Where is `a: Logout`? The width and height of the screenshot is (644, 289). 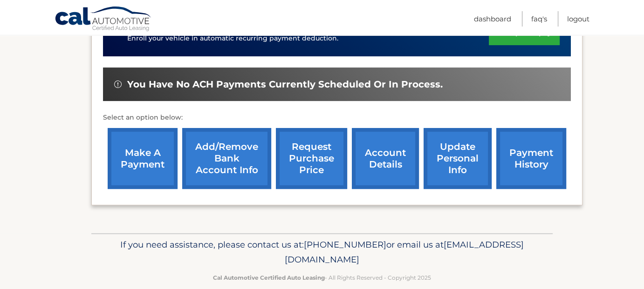 a: Logout is located at coordinates (578, 19).